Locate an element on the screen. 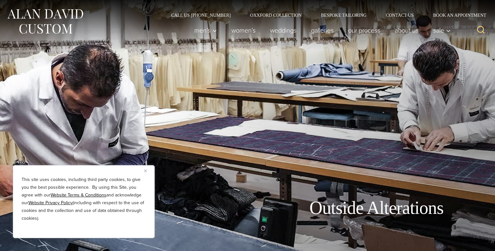 The width and height of the screenshot is (495, 251). p: This site uses cookies, including third party cookies, to give you the best possible experience. ... is located at coordinates (84, 199).